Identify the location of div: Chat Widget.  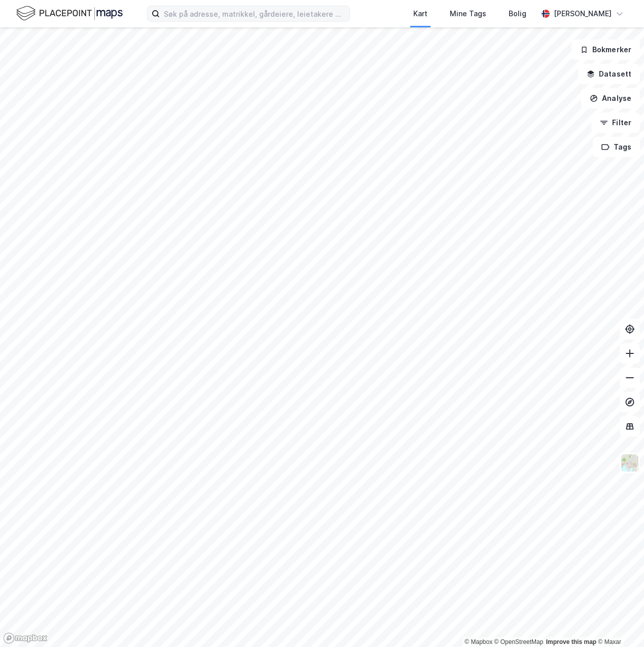
(619, 623).